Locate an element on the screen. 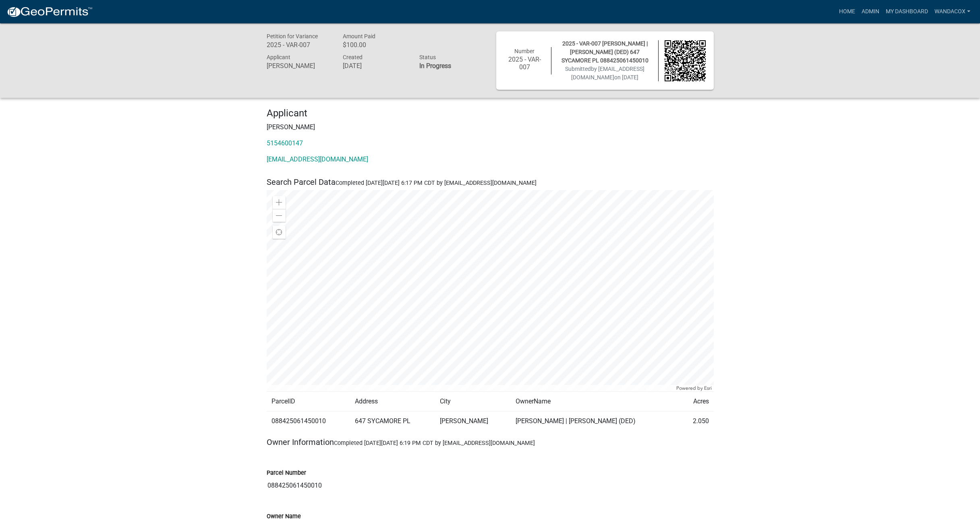 This screenshot has width=980, height=519. a: Home is located at coordinates (848, 11).